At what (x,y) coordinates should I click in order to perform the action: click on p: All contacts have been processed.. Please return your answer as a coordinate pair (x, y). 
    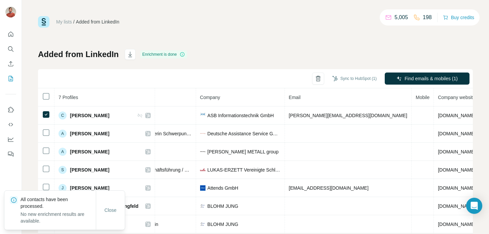
    Looking at the image, I should click on (58, 203).